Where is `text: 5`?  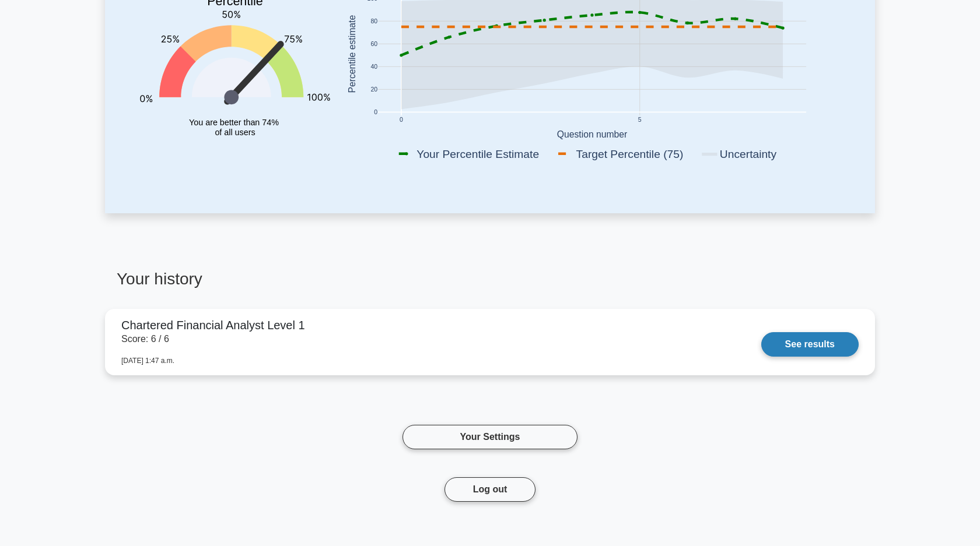
text: 5 is located at coordinates (640, 120).